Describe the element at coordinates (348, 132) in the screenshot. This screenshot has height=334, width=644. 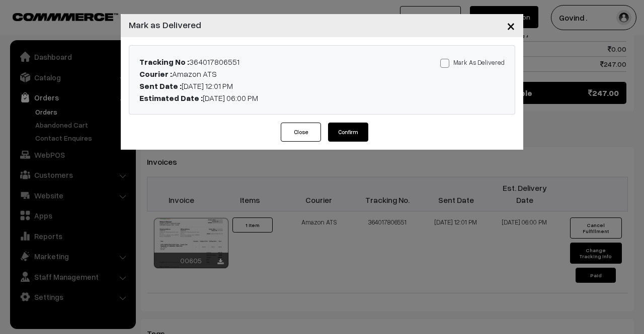
I see `button: Confirm` at that location.